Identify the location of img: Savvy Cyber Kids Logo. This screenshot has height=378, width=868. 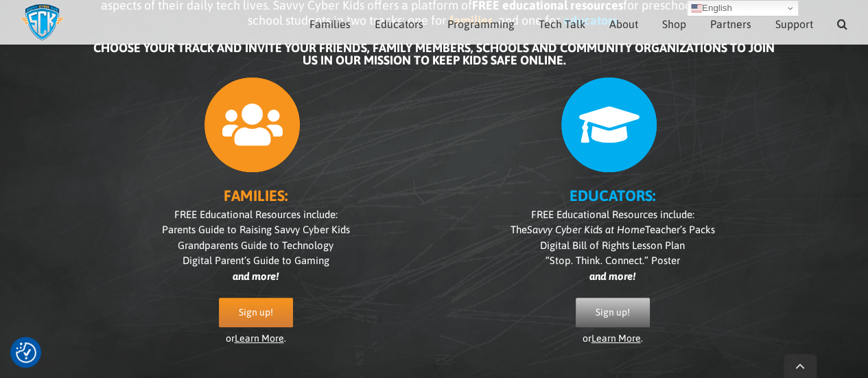
(42, 22).